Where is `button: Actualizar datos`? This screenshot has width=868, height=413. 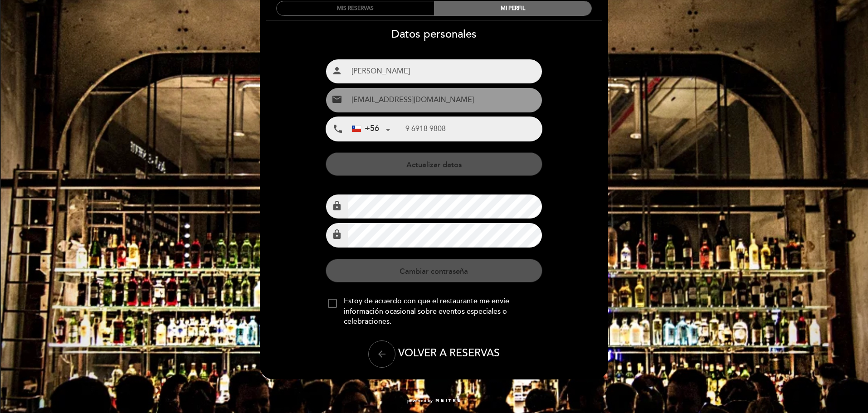
button: Actualizar datos is located at coordinates (433, 164).